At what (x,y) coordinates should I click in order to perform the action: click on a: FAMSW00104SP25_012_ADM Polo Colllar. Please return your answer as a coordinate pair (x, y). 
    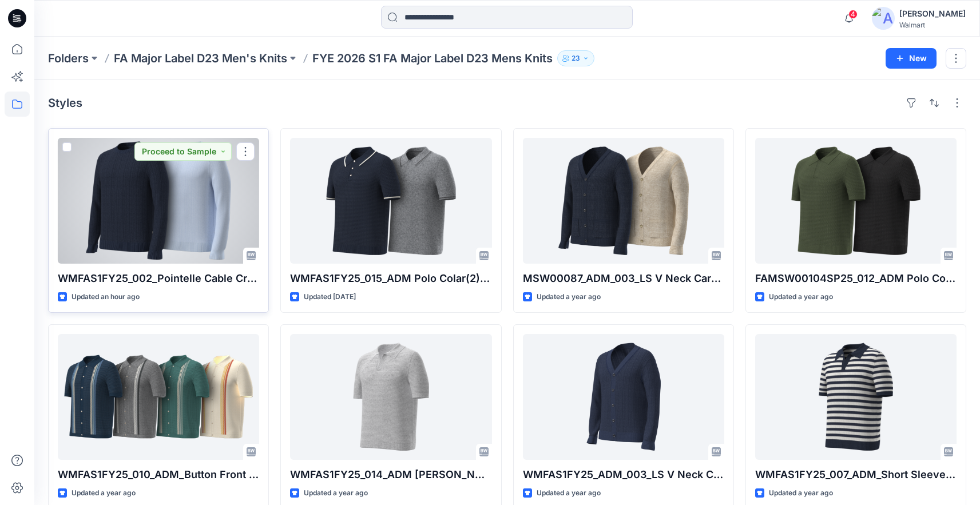
    Looking at the image, I should click on (856, 201).